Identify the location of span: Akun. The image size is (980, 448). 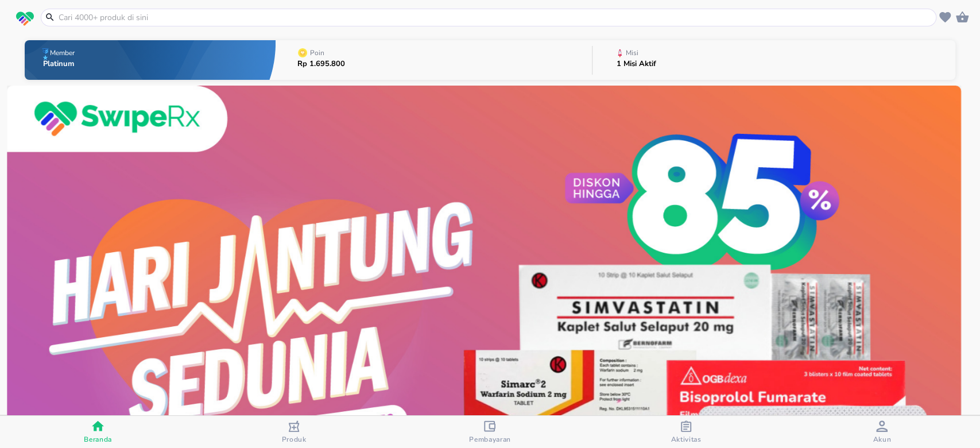
(882, 439).